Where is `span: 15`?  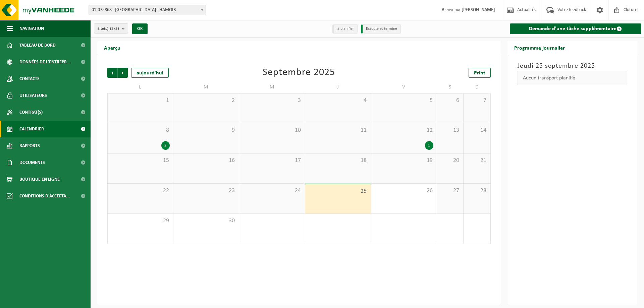
span: 15 is located at coordinates (140, 161).